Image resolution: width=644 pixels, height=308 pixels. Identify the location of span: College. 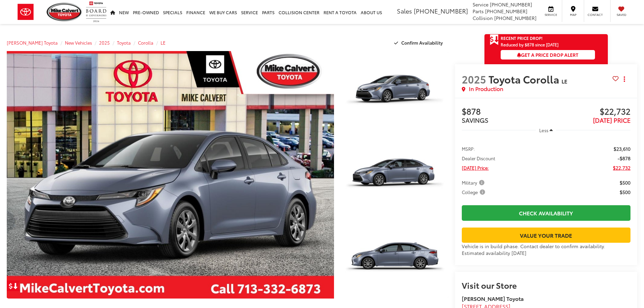
(474, 192).